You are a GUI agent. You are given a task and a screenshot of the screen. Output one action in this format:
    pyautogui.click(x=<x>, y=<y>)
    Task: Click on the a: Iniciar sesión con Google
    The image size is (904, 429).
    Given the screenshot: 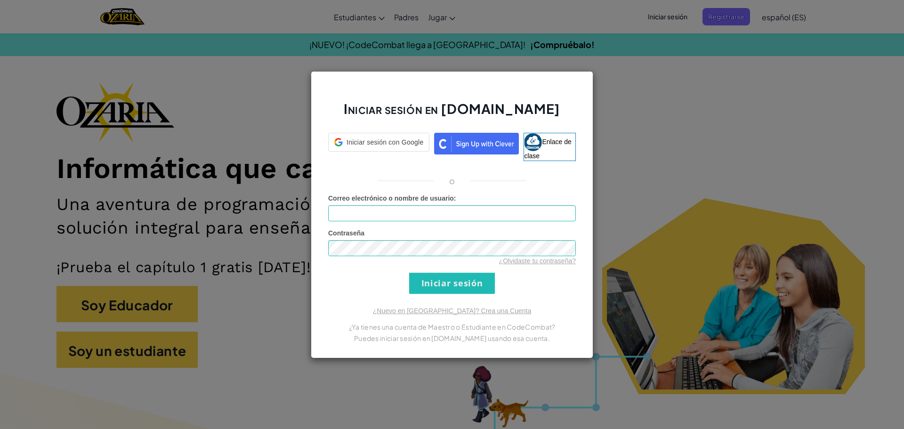 What is the action you would take?
    pyautogui.click(x=379, y=147)
    